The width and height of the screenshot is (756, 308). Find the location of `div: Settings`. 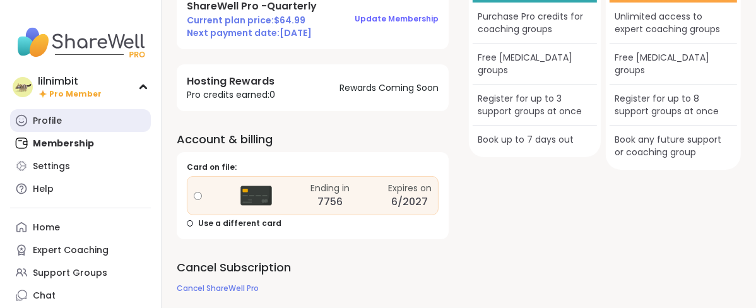

div: Settings is located at coordinates (51, 167).